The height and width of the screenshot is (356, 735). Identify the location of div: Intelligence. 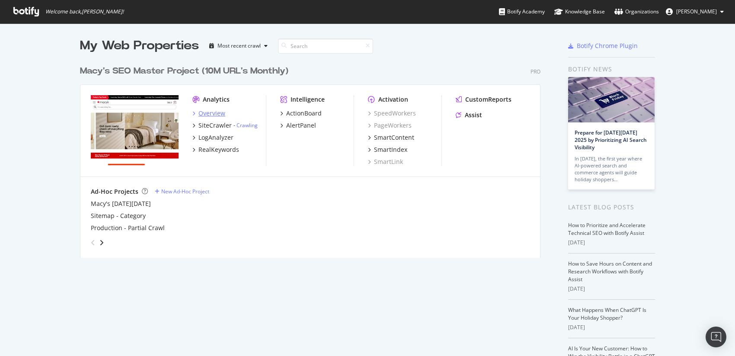
(307, 99).